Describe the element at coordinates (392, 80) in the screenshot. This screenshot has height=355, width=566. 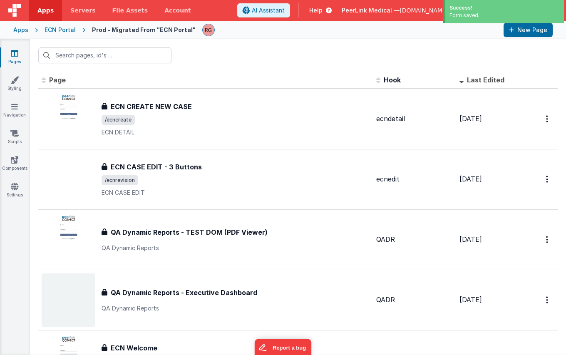
I see `span: Hook` at that location.